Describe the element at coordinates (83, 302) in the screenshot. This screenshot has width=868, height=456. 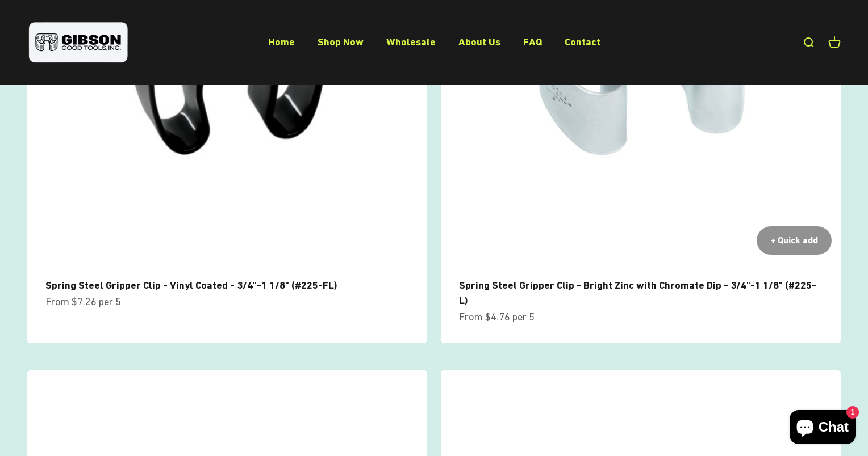
I see `sale-price: From $7.26 per 5` at that location.